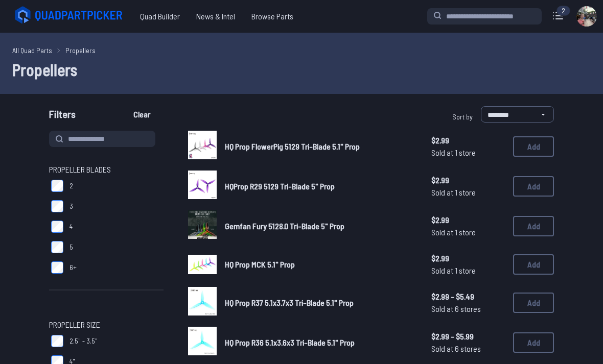 The image size is (603, 364). What do you see at coordinates (80, 50) in the screenshot?
I see `a: Propellers` at bounding box center [80, 50].